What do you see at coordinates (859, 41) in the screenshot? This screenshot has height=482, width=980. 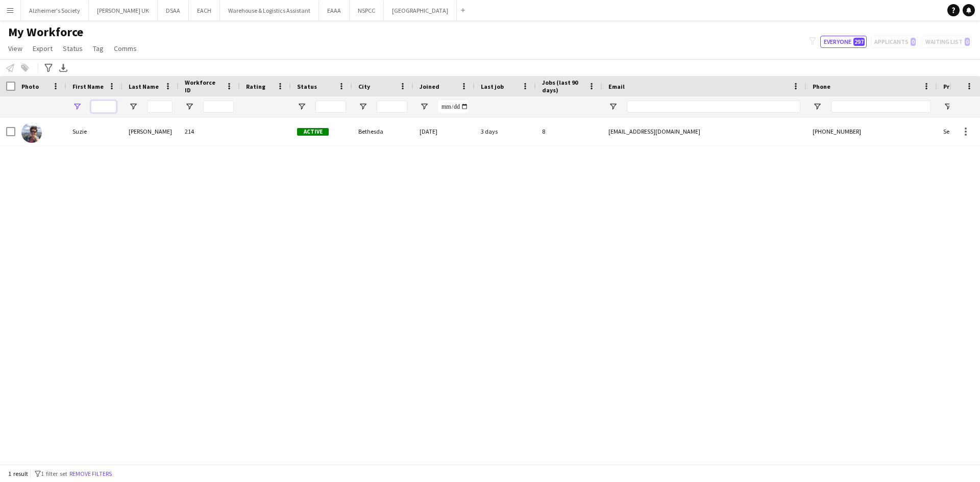 I see `span: 297` at bounding box center [859, 41].